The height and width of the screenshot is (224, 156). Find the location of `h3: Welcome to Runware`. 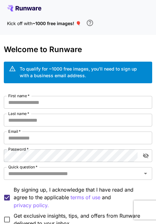

h3: Welcome to Runware is located at coordinates (78, 50).